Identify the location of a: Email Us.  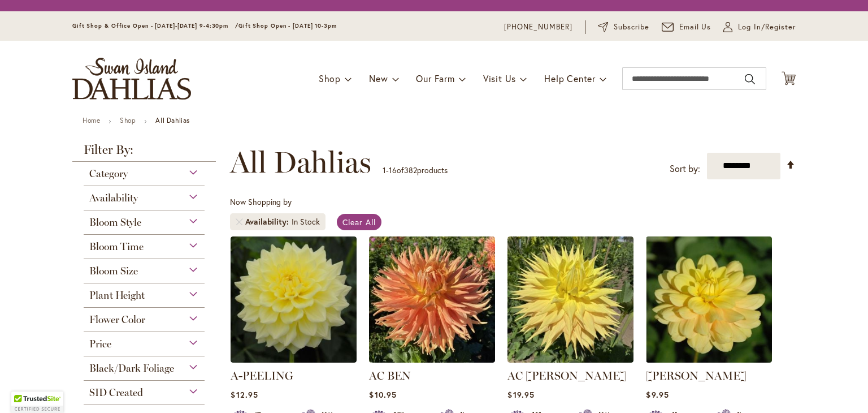
(686, 27).